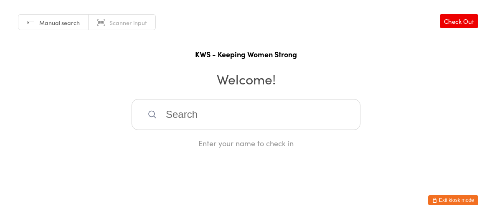  What do you see at coordinates (246, 114) in the screenshot?
I see `input: Search` at bounding box center [246, 114].